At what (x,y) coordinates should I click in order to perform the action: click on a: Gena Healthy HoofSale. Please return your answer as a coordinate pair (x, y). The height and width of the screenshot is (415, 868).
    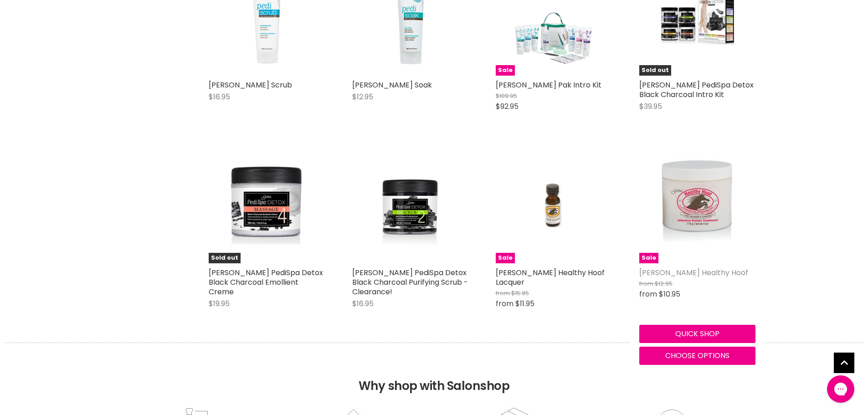
    Looking at the image, I should click on (697, 205).